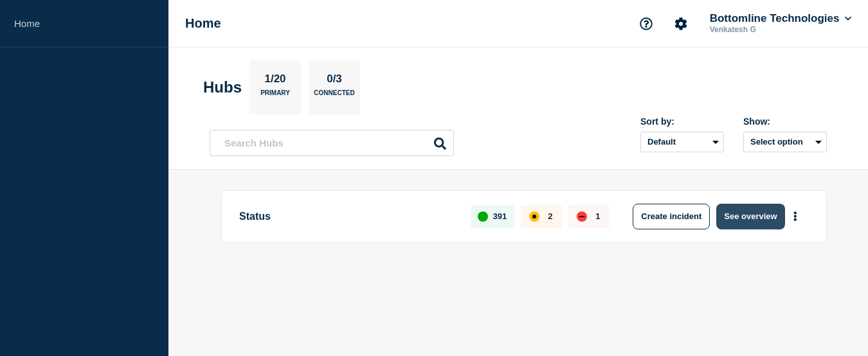  What do you see at coordinates (672, 217) in the screenshot?
I see `button: Create incident` at bounding box center [672, 217].